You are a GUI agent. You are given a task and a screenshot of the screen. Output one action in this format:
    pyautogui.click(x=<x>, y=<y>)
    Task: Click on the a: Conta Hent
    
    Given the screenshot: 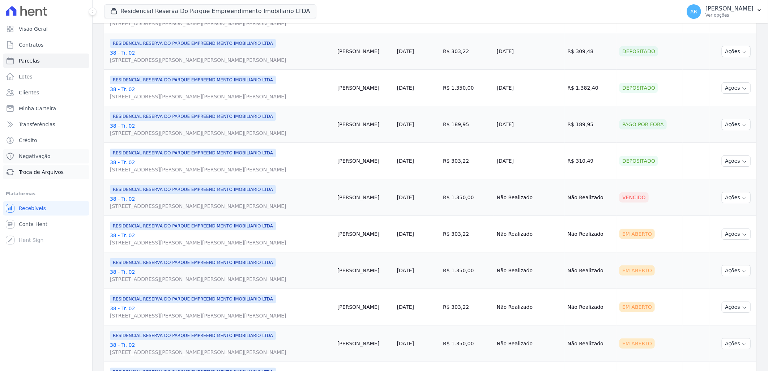 What is the action you would take?
    pyautogui.click(x=46, y=224)
    